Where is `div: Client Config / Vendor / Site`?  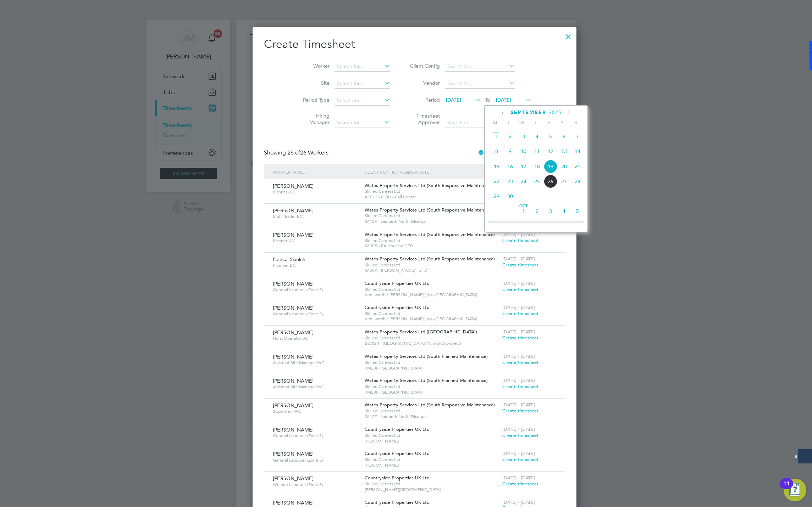 div: Client Config / Vendor / Site is located at coordinates (431, 172).